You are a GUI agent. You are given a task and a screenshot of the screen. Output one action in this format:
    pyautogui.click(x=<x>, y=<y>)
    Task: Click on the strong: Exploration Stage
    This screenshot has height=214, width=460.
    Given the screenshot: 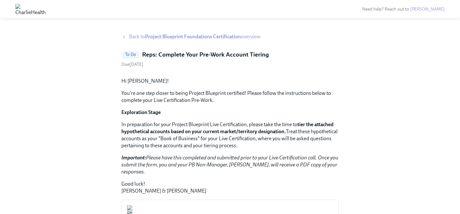 What is the action you would take?
    pyautogui.click(x=141, y=112)
    